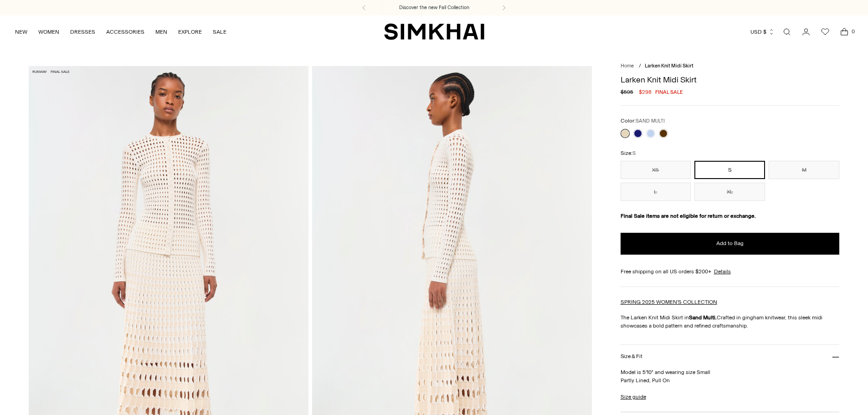  Describe the element at coordinates (645, 92) in the screenshot. I see `span: $298` at that location.